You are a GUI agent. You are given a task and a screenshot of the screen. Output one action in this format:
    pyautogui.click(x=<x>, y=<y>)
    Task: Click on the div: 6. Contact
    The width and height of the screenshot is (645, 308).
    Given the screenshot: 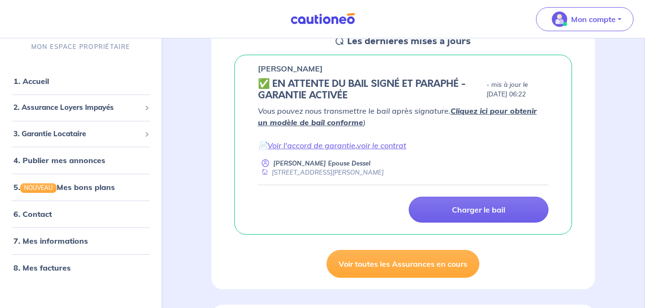 What is the action you would take?
    pyautogui.click(x=81, y=215)
    